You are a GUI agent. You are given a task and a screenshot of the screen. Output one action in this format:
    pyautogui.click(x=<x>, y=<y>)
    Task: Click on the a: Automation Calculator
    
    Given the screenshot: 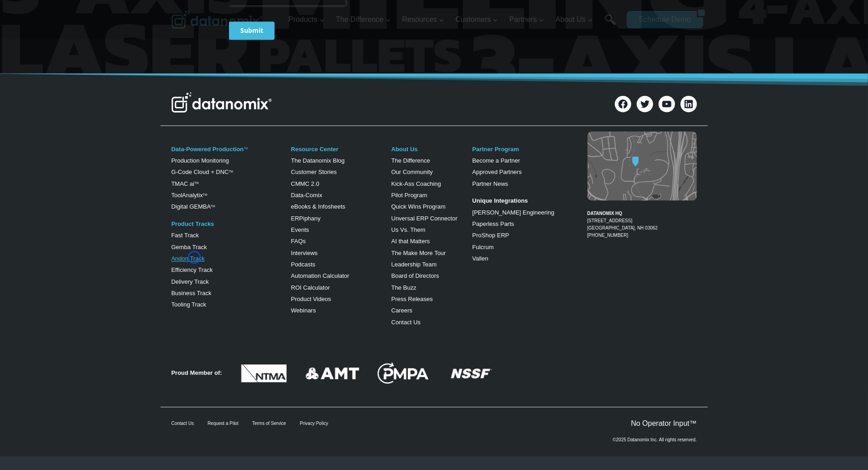 What is the action you would take?
    pyautogui.click(x=320, y=276)
    